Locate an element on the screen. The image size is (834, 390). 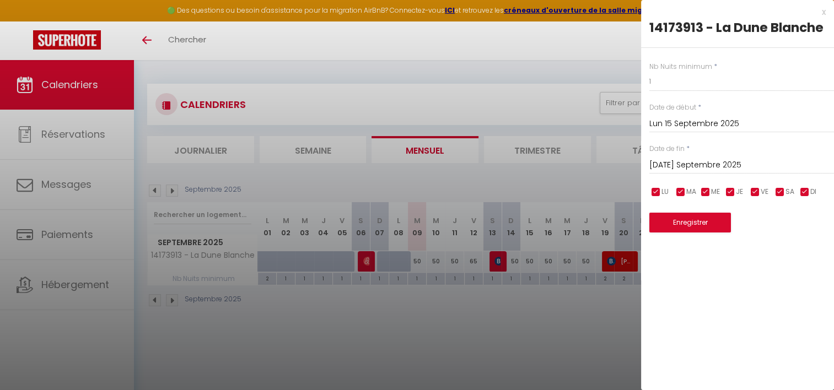
button: Enregistrer is located at coordinates (690, 223).